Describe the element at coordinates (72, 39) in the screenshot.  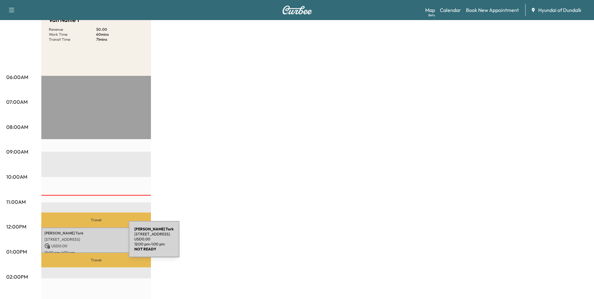
I see `p: Transit Time` at that location.